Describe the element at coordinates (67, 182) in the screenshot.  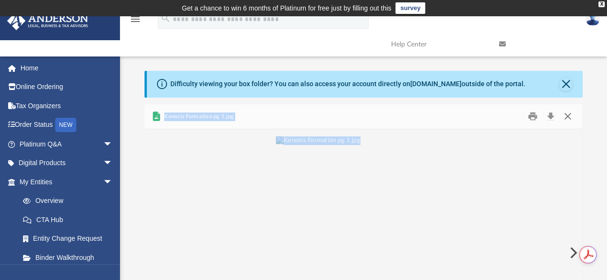
I see `a: My Entitiesarrow_drop_down` at that location.